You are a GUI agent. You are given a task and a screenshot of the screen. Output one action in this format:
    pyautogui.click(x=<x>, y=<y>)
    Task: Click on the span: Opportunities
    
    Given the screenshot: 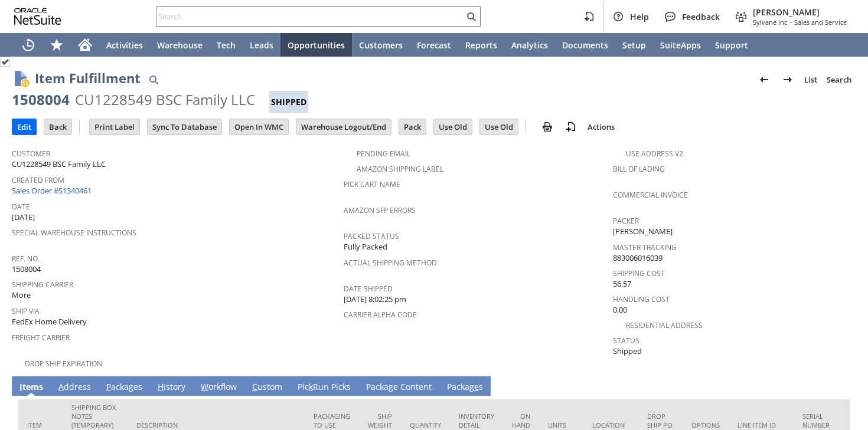 What is the action you would take?
    pyautogui.click(x=316, y=45)
    